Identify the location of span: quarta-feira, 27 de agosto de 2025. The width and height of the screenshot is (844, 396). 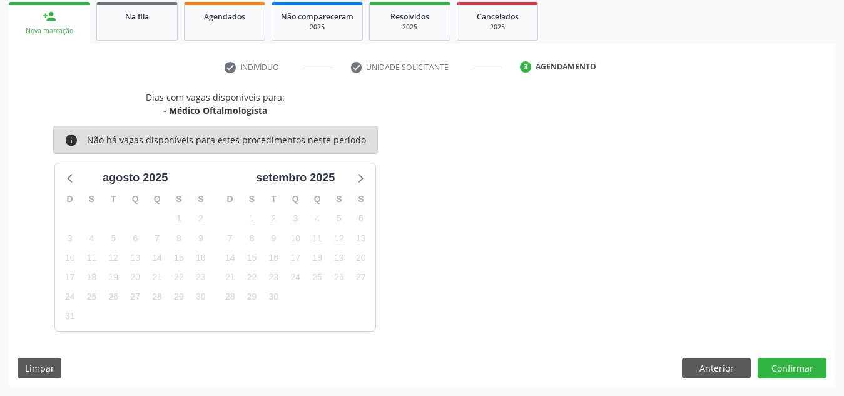
(135, 297).